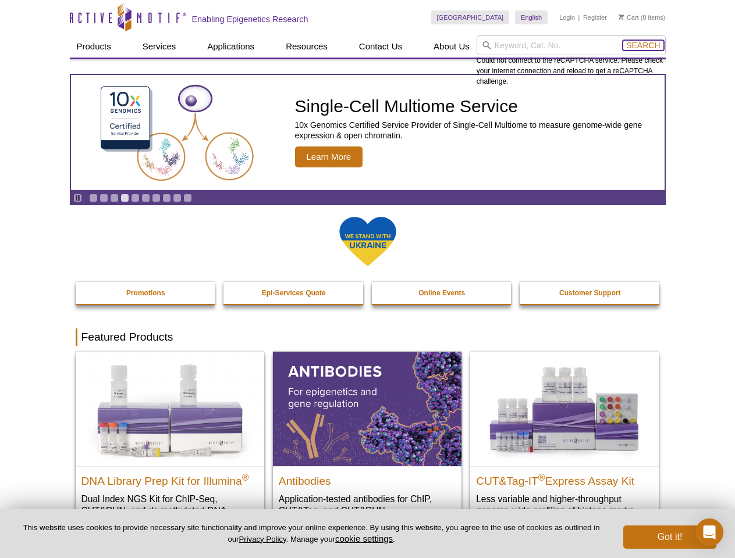 The height and width of the screenshot is (558, 735). I want to click on img: All Antibodies, so click(367, 409).